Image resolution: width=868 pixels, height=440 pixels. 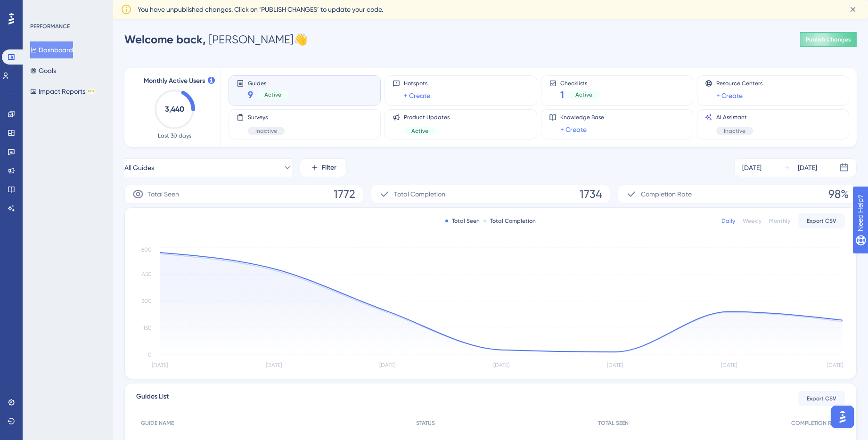 I want to click on text: 3,440, so click(x=175, y=109).